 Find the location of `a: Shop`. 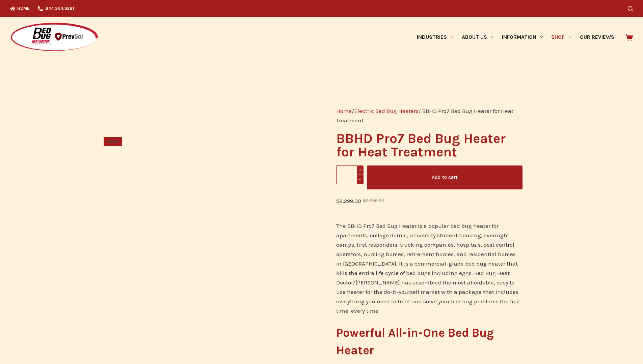

a: Shop is located at coordinates (561, 37).